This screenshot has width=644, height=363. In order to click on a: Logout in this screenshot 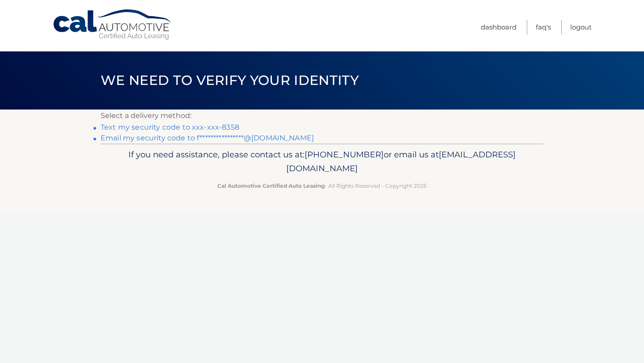, I will do `click(581, 27)`.